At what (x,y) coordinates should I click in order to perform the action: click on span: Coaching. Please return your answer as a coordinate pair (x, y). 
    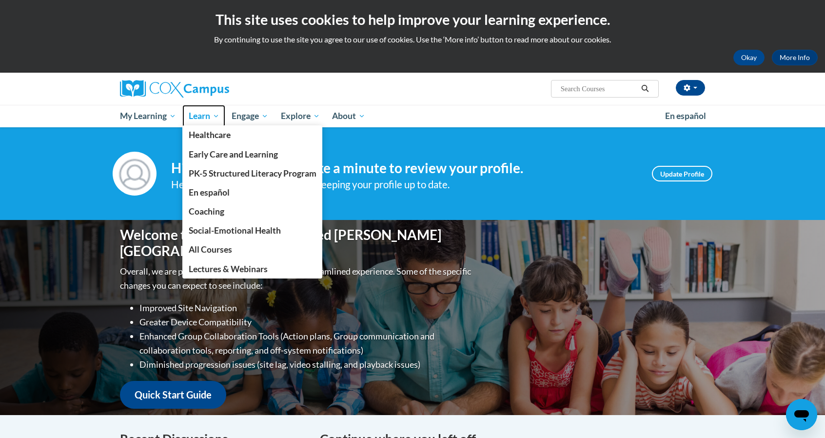
    Looking at the image, I should click on (206, 211).